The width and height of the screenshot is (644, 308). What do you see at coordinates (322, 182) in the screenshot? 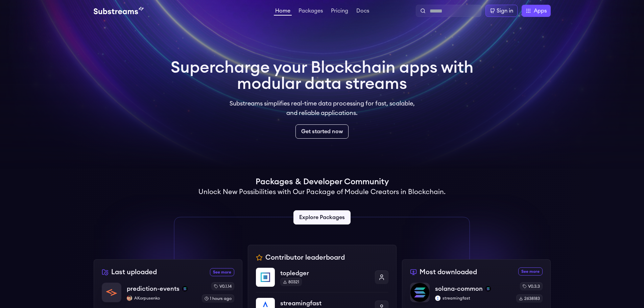
I see `h1: Packages & Developer Community` at bounding box center [322, 182].